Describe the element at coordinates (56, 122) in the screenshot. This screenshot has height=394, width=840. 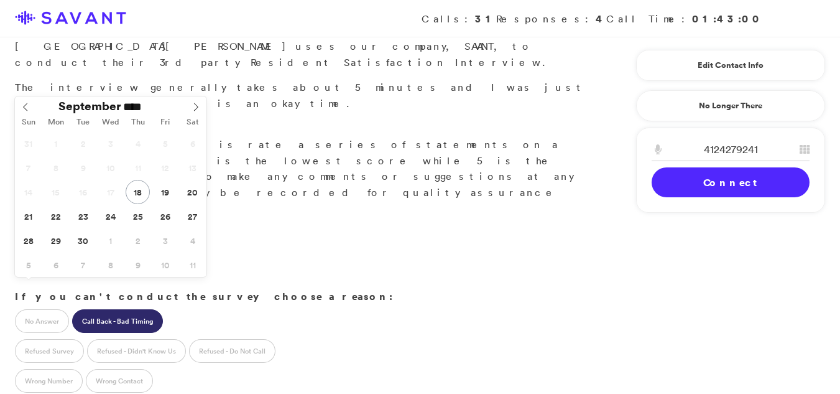
I see `span: Mon` at that location.